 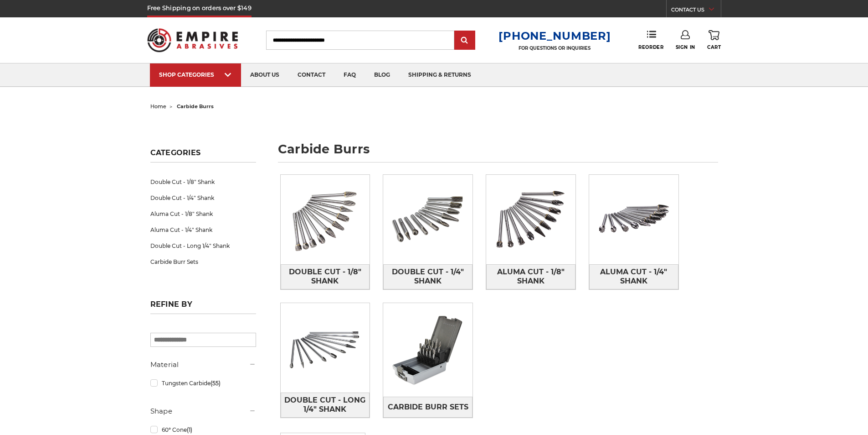 I want to click on span: home, so click(x=158, y=106).